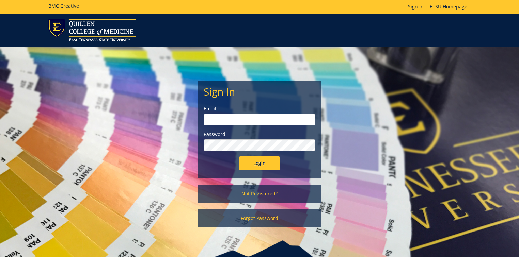 The height and width of the screenshot is (257, 519). I want to click on a: Not Registered?, so click(259, 194).